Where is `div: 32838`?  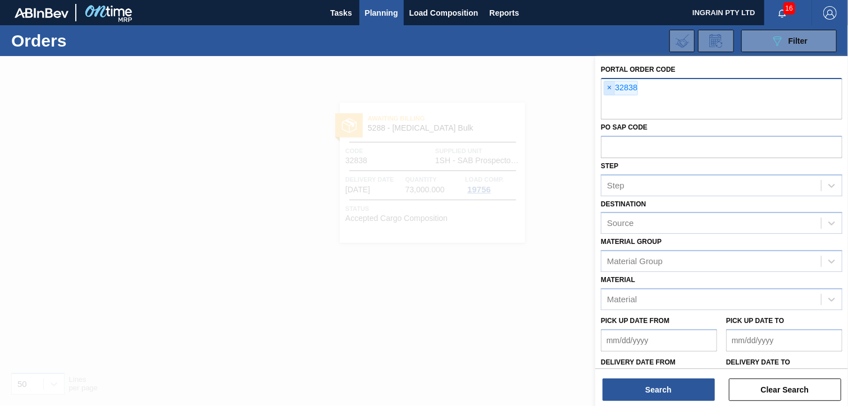
div: 32838 is located at coordinates (620, 88).